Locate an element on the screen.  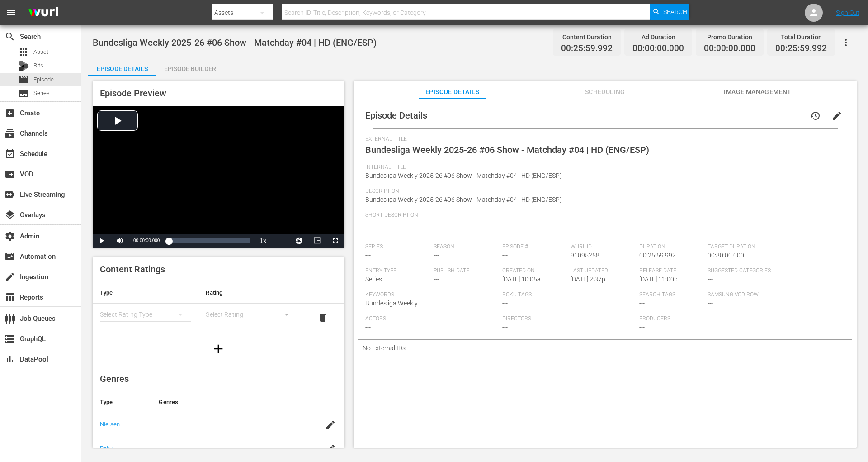
div: Ad Duration is located at coordinates (658, 37).